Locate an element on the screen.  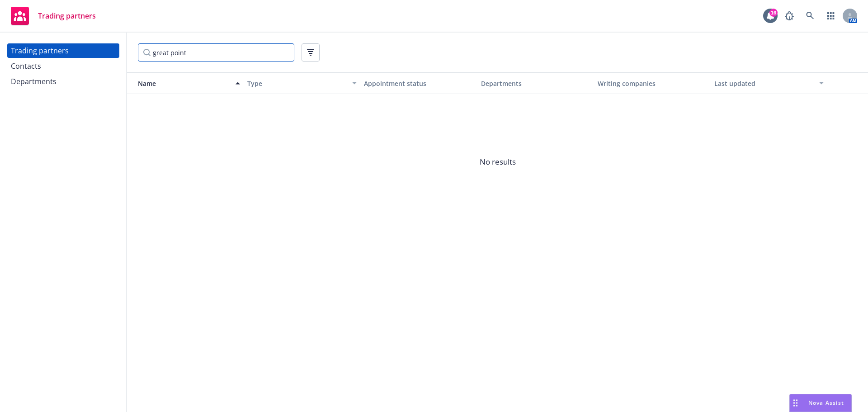
button: Departments is located at coordinates (536, 83).